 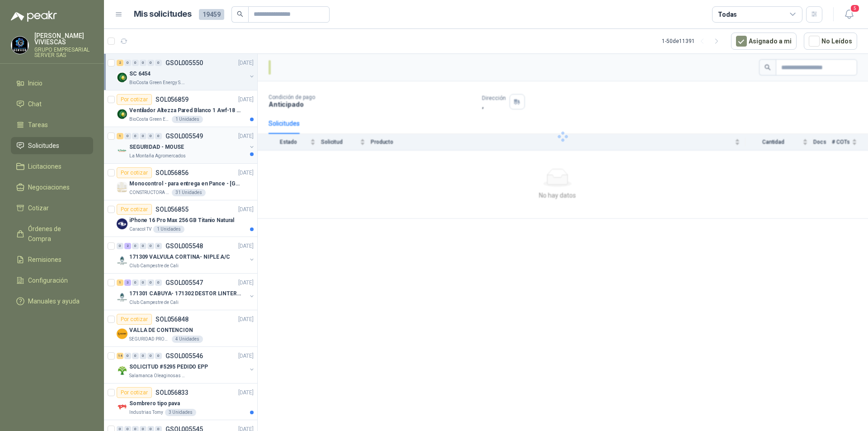 What do you see at coordinates (45, 260) in the screenshot?
I see `span: Remisiones` at bounding box center [45, 260].